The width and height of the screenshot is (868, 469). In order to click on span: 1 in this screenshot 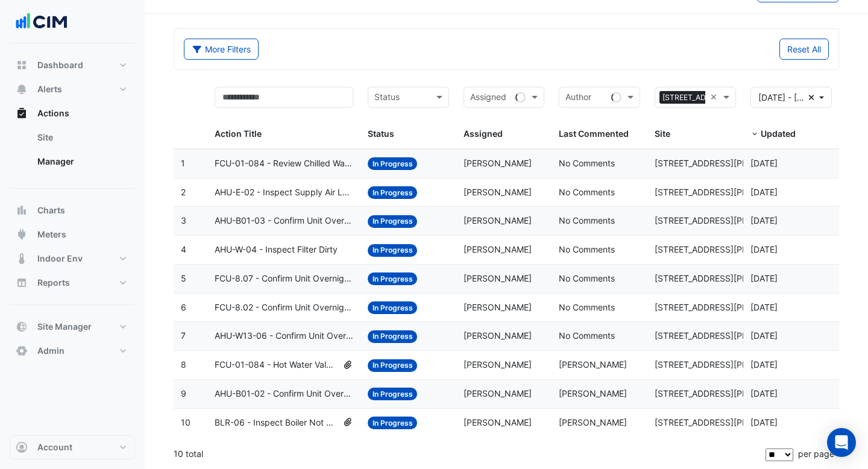, I will do `click(183, 163)`.